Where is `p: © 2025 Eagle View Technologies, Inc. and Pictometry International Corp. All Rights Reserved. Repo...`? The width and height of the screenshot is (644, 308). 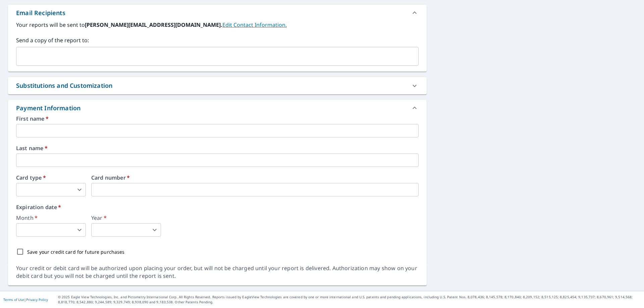
p: © 2025 Eagle View Technologies, Inc. and Pictometry International Corp. All Rights Reserved. Repo... is located at coordinates (349, 300).